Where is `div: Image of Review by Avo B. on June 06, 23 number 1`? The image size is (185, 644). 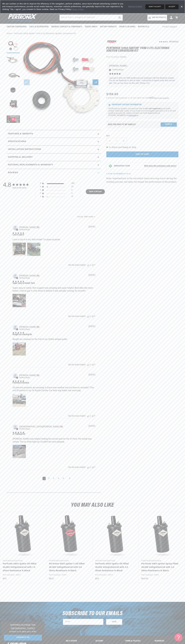
div: Image of Review by Avo B. on June 06, 23 number 1 is located at coordinates (19, 400).